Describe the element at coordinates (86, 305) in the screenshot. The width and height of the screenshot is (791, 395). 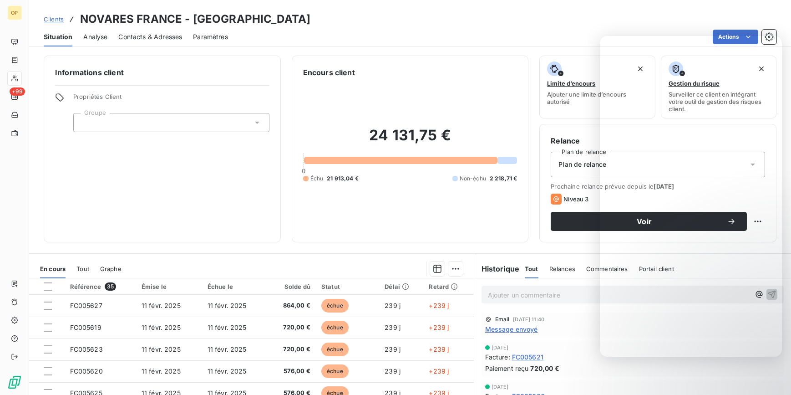
I see `span: FC005627` at that location.